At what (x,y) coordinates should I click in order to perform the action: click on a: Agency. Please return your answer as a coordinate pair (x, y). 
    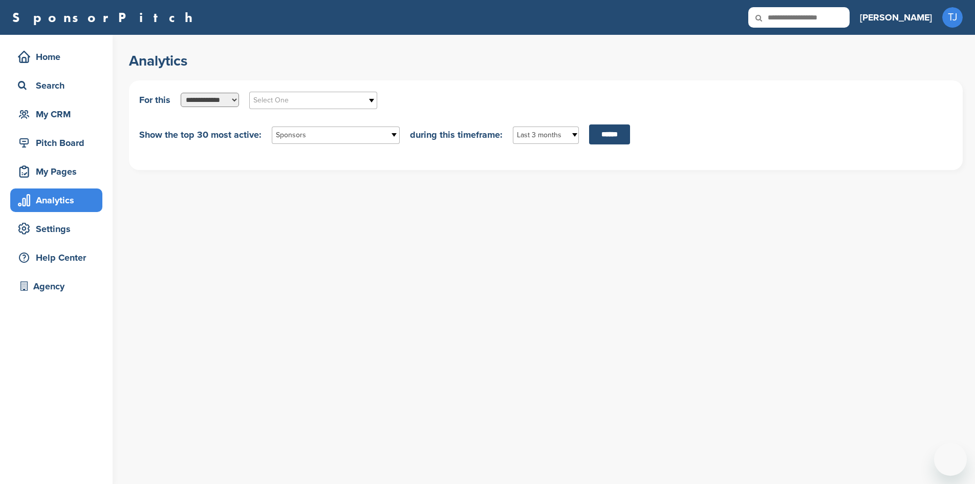
    Looking at the image, I should click on (56, 286).